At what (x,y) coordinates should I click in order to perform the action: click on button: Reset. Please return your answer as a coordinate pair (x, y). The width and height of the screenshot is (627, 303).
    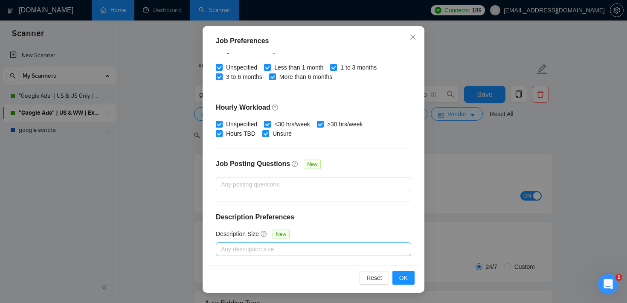
    Looking at the image, I should click on (374, 278).